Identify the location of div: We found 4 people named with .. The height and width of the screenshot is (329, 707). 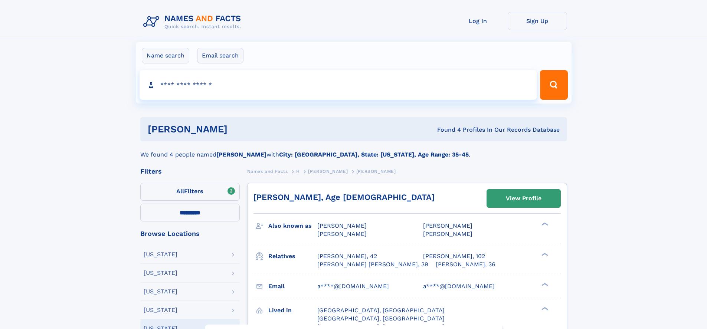
(354, 150).